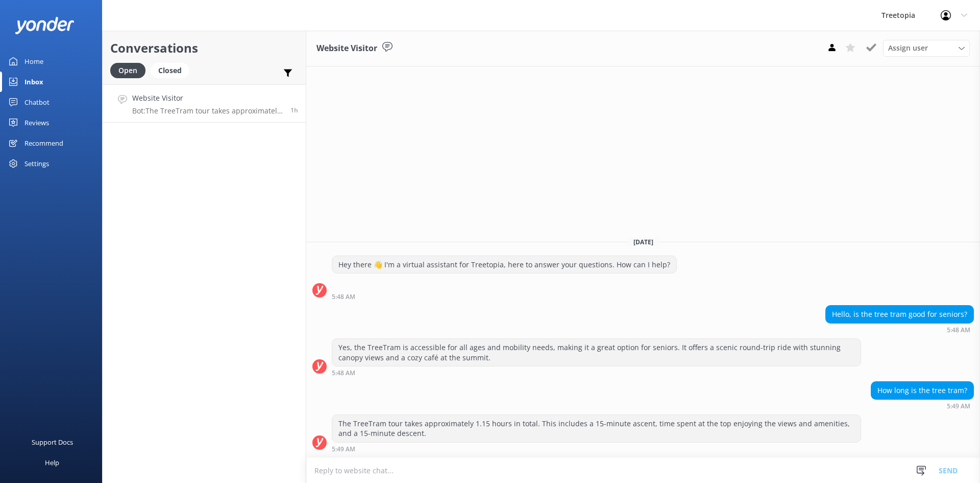 The height and width of the screenshot is (483, 980). Describe the element at coordinates (207, 111) in the screenshot. I see `p: Bot: The TreeTram tour takes approximately 1.15 hours in total. This includes a 15-minute ascent,...` at that location.